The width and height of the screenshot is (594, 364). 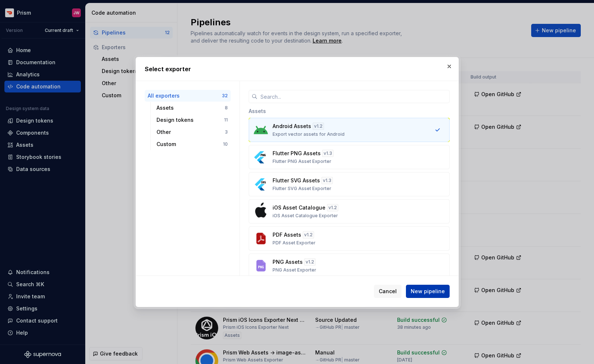 What do you see at coordinates (192, 144) in the screenshot?
I see `button: Custom10` at bounding box center [192, 144].